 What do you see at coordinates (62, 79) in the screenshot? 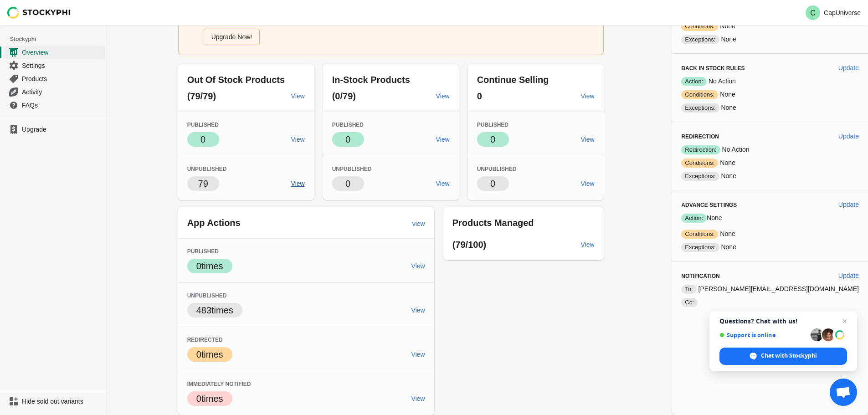
I see `span: Products` at bounding box center [62, 79].